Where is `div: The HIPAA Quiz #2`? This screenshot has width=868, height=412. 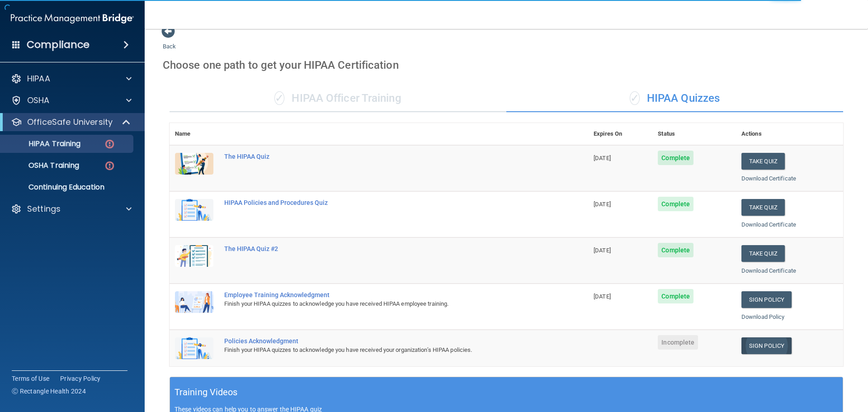
div: The HIPAA Quiz #2 is located at coordinates (383, 249).